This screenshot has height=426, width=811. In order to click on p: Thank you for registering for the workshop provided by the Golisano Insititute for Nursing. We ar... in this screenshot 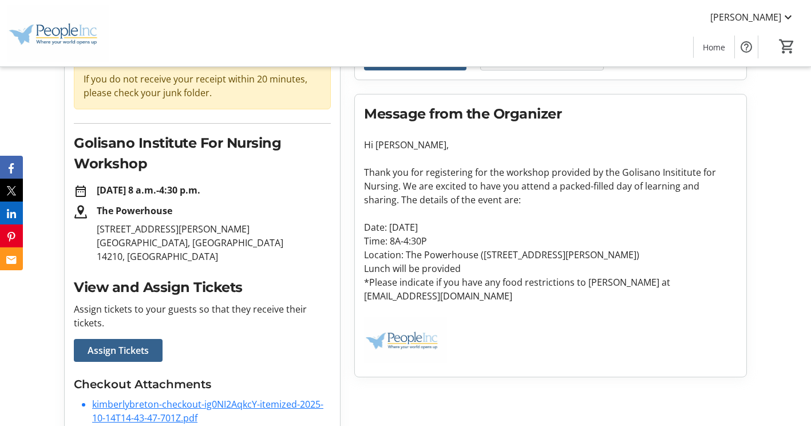, I will do `click(551, 186)`.